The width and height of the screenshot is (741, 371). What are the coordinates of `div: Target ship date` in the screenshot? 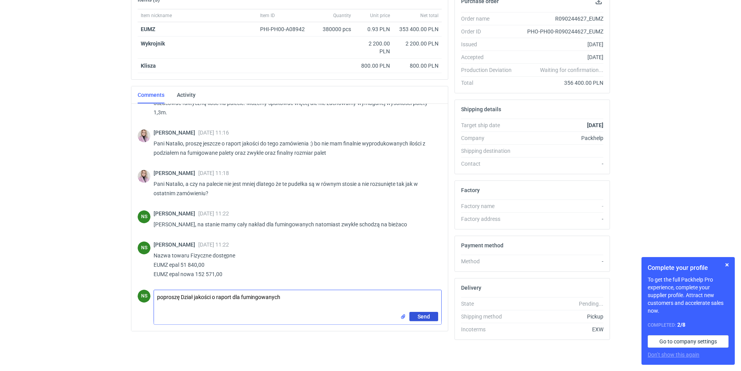 It's located at (490, 125).